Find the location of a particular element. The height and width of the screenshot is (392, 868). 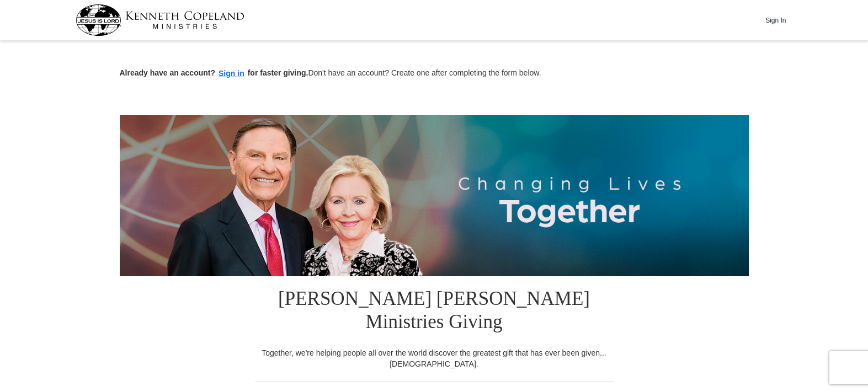

button: Sign in is located at coordinates (231, 73).